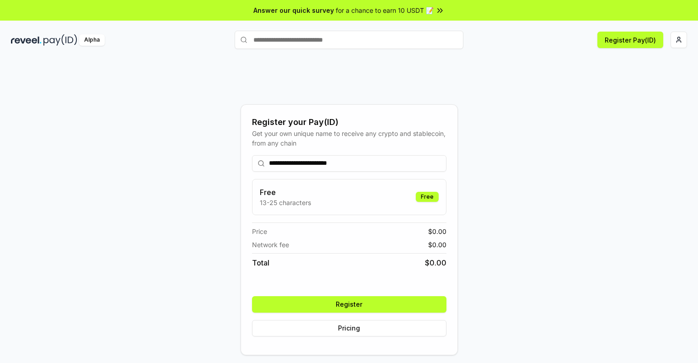 The image size is (698, 363). I want to click on span: Total, so click(261, 263).